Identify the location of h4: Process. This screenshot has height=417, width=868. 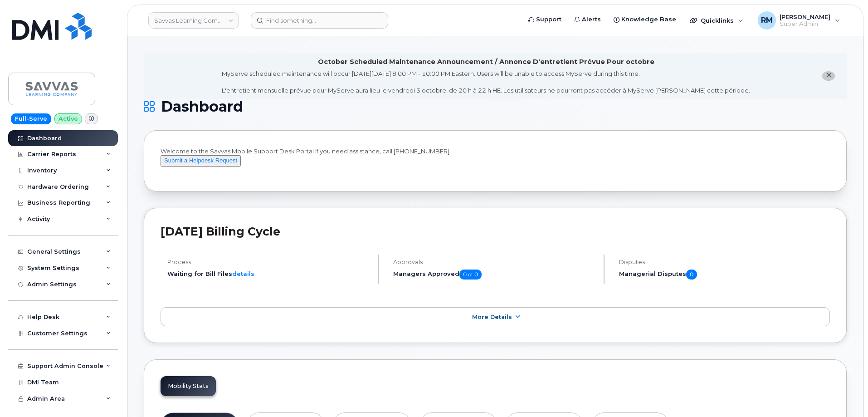
(268, 262).